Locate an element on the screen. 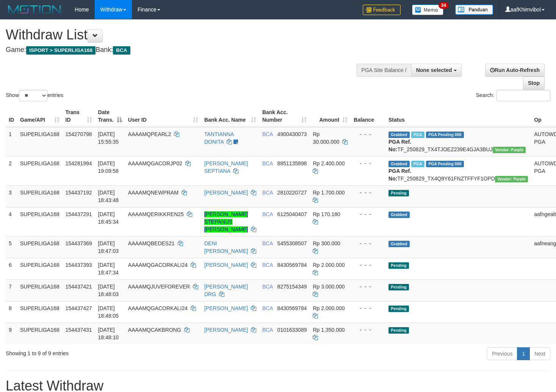 The height and width of the screenshot is (392, 556). div: Showing 1 to 9 of 9 entries is located at coordinates (116, 352).